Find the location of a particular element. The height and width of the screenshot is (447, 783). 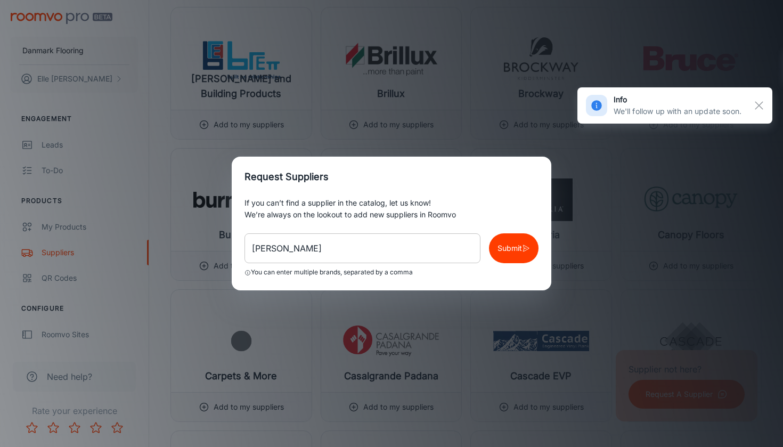

h6: info is located at coordinates (677, 100).